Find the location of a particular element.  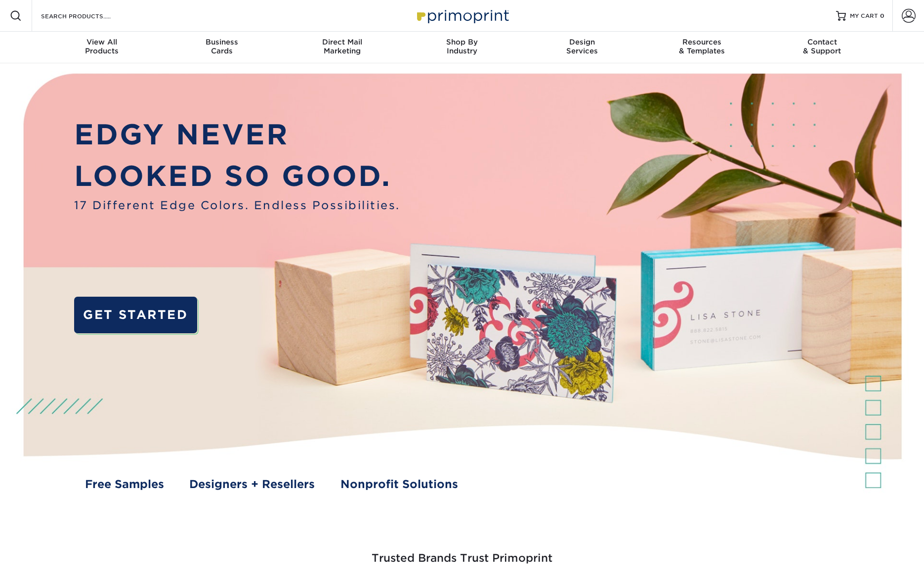

p: EDGY NEVER is located at coordinates (238, 134).